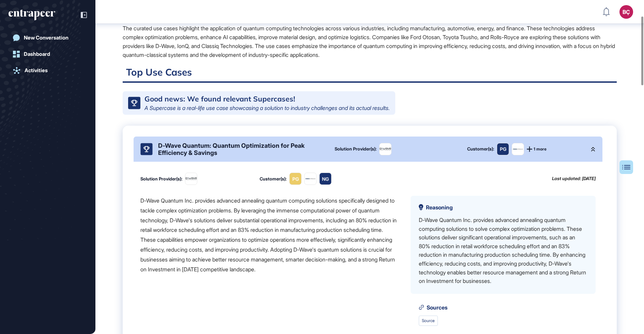 This screenshot has width=644, height=334. Describe the element at coordinates (369, 74) in the screenshot. I see `h2: Top Use Cases` at that location.